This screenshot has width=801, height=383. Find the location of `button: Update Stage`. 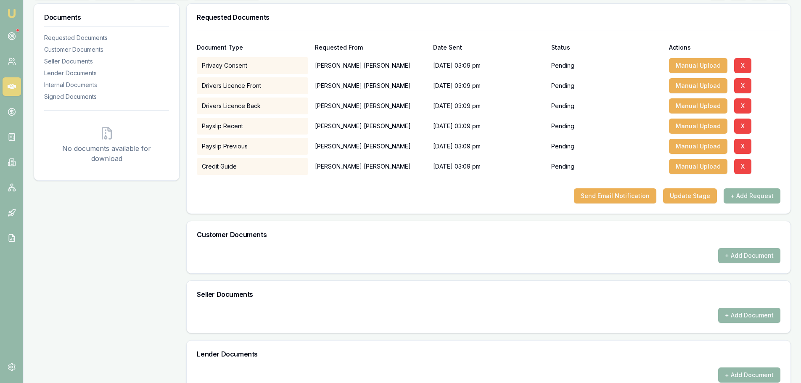

button: Update Stage is located at coordinates (690, 196).